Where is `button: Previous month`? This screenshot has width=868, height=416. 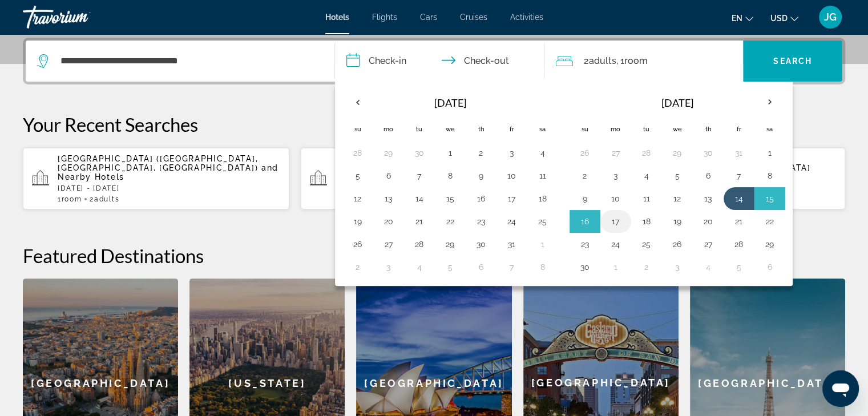 button: Previous month is located at coordinates (358, 102).